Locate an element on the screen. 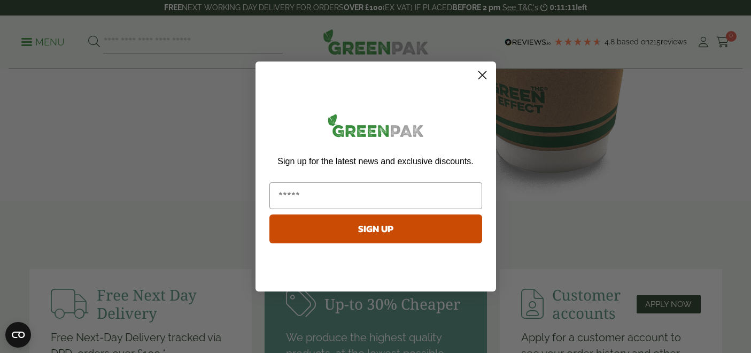  button: Open CMP widget is located at coordinates (18, 334).